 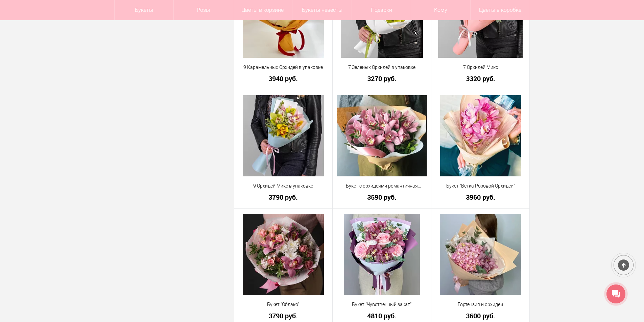 What do you see at coordinates (381, 186) in the screenshot?
I see `a: Букет с орхидеями романтичная встреча` at bounding box center [381, 186].